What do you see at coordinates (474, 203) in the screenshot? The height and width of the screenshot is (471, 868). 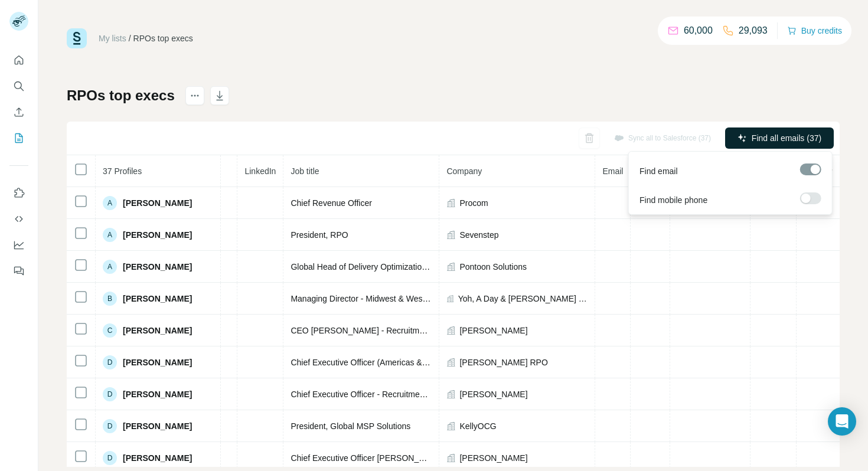 I see `span: Procom` at bounding box center [474, 203].